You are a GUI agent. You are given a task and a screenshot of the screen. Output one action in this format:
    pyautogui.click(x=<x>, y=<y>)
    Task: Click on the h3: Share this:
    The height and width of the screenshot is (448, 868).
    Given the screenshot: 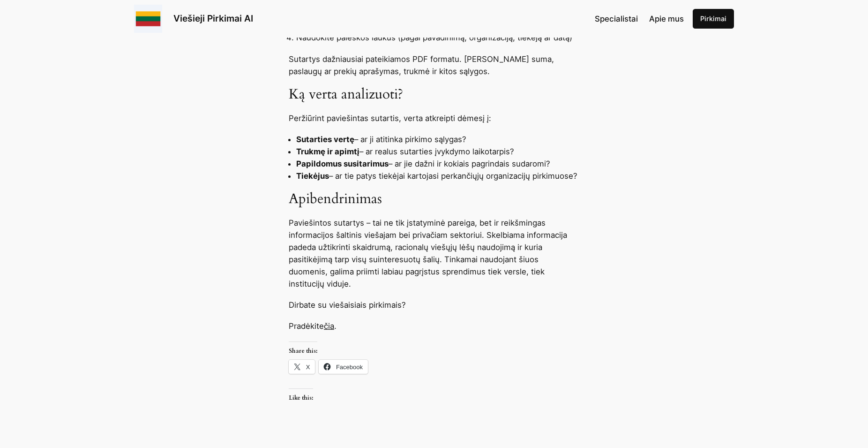 What is the action you would take?
    pyautogui.click(x=303, y=348)
    